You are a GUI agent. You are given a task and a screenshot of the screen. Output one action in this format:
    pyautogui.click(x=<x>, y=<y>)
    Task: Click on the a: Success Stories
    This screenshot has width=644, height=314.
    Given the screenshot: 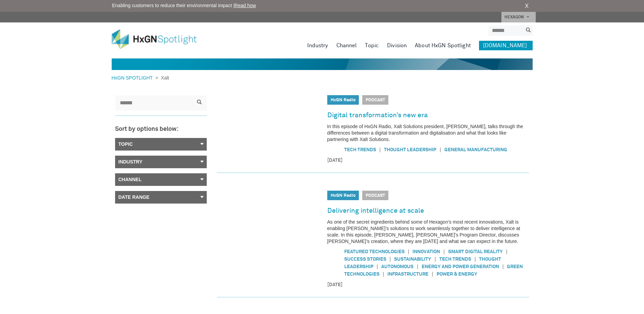 What is the action you would take?
    pyautogui.click(x=366, y=259)
    